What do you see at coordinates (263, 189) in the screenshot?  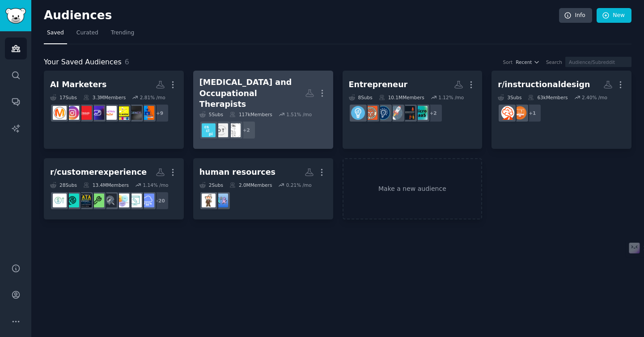 I see `a: human resources2Subs2.0MMembers0.21% /moAskHRhumanresources` at bounding box center [263, 189].